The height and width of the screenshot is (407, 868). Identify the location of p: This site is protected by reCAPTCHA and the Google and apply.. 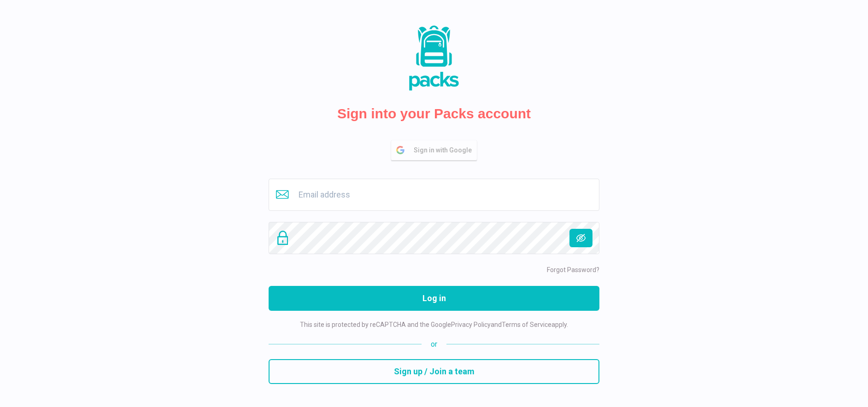
(434, 324).